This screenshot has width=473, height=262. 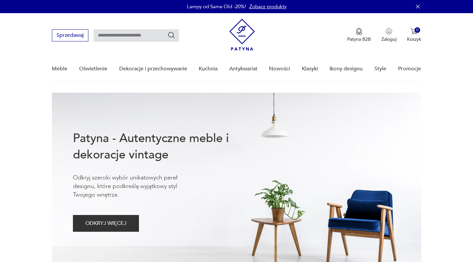 What do you see at coordinates (380, 69) in the screenshot?
I see `a: Style` at bounding box center [380, 69].